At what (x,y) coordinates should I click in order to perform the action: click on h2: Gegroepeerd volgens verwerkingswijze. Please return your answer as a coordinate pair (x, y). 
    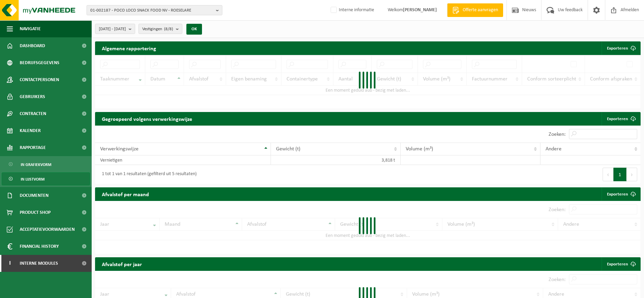
    Looking at the image, I should click on (147, 118).